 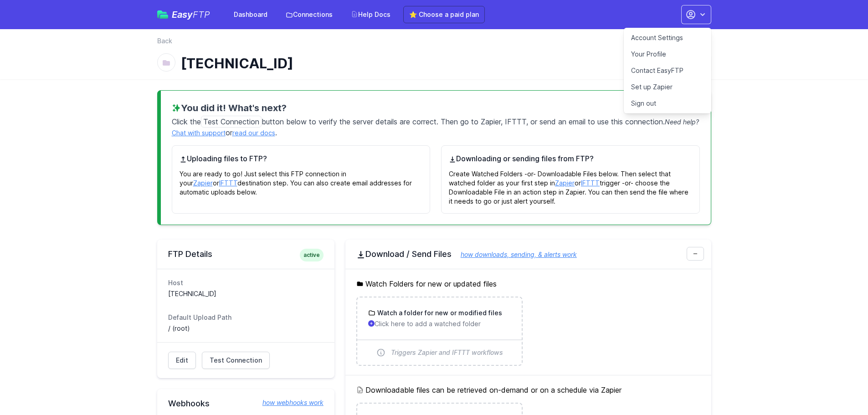 I want to click on a: Connections, so click(x=309, y=14).